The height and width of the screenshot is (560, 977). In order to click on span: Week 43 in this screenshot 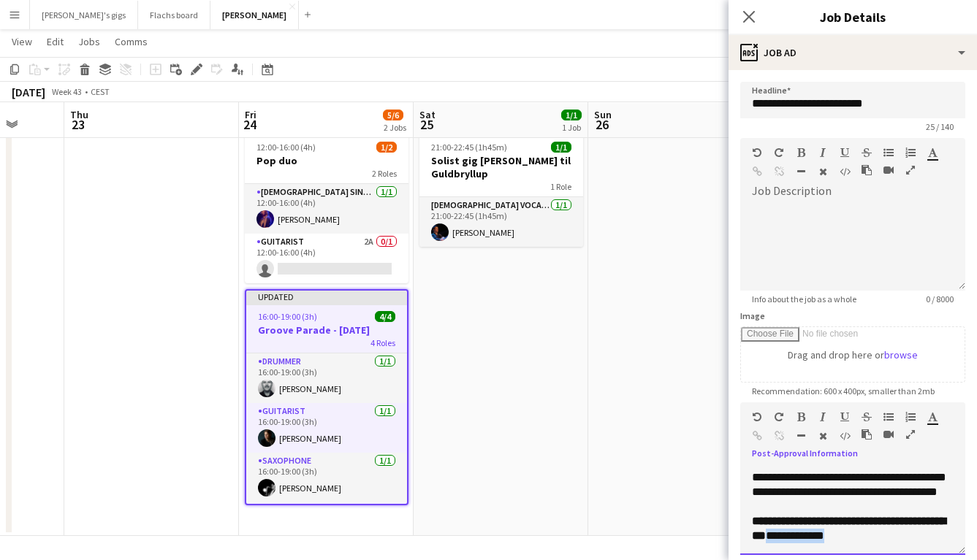, I will do `click(66, 91)`.